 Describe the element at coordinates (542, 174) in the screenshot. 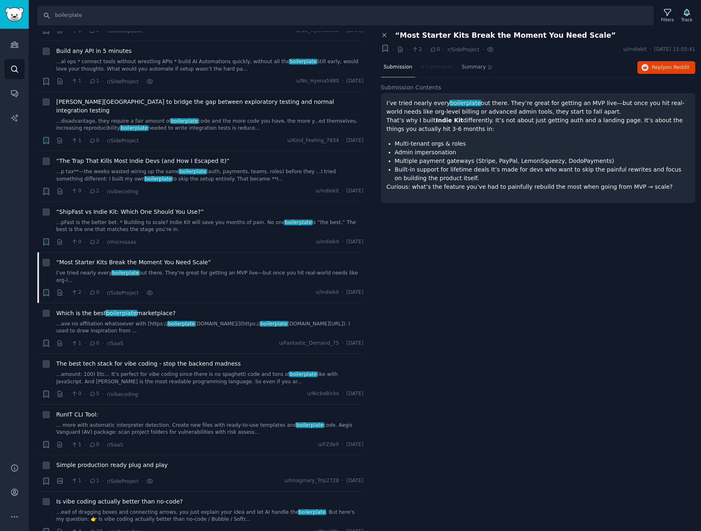

I see `li: Built-in support for lifetime deals It’s made for devs who want to skip the painful rewrites and ...` at that location.